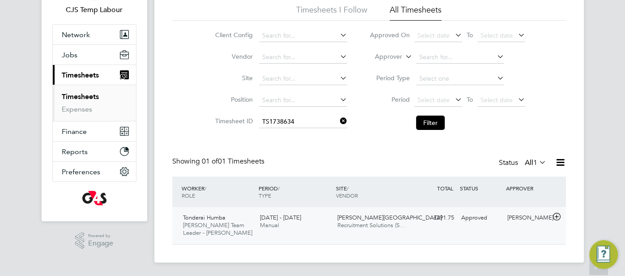  What do you see at coordinates (76, 34) in the screenshot?
I see `span: Network` at bounding box center [76, 34].